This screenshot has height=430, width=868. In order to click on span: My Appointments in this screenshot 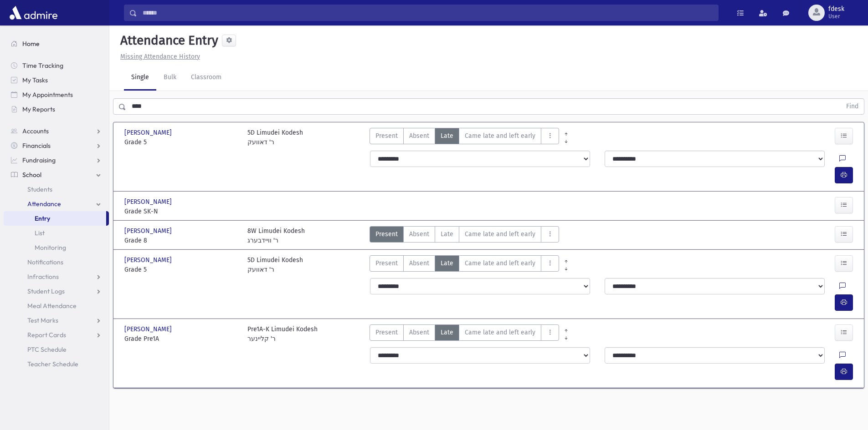, I will do `click(48, 95)`.